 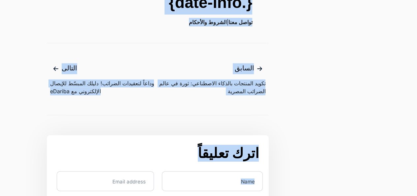 I want to click on input: Name, so click(x=212, y=181).